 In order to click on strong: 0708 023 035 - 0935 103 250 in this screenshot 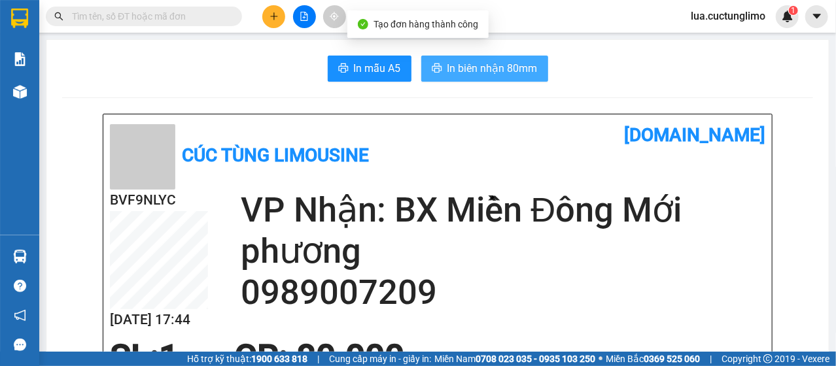, I will do `click(535, 359)`.